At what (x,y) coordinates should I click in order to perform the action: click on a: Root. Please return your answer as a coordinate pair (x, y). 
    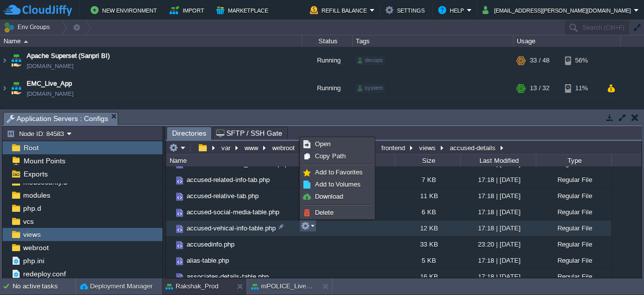
    Looking at the image, I should click on (31, 148).